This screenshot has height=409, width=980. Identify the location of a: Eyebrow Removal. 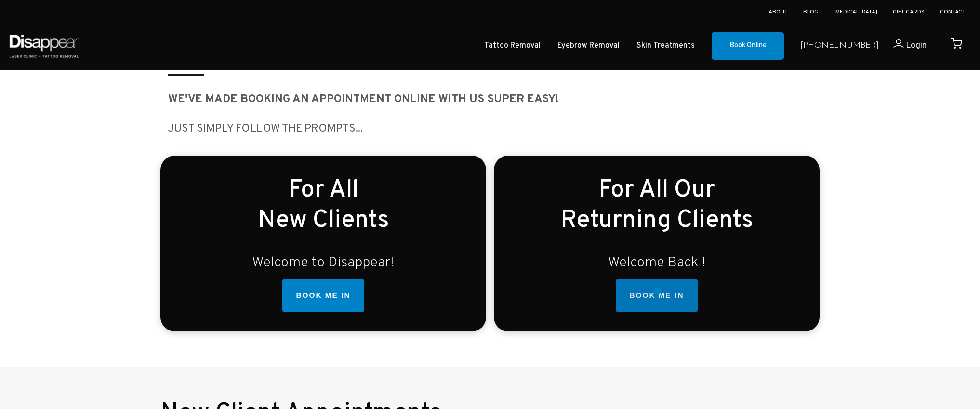
(588, 46).